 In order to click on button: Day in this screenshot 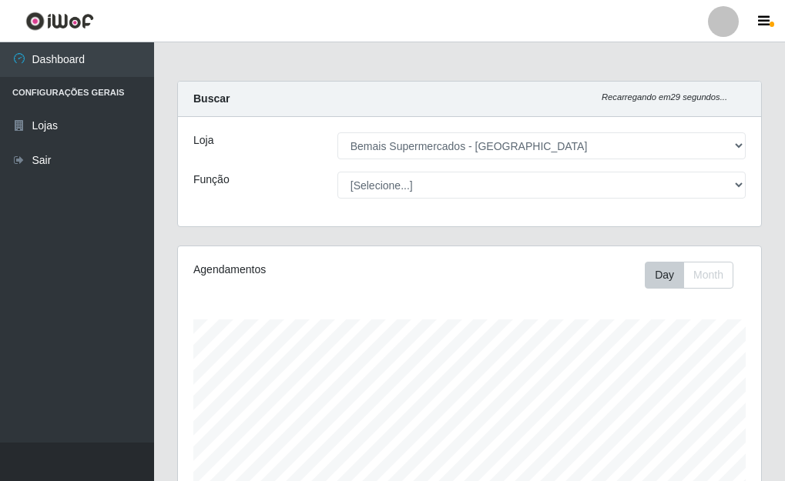, I will do `click(664, 275)`.